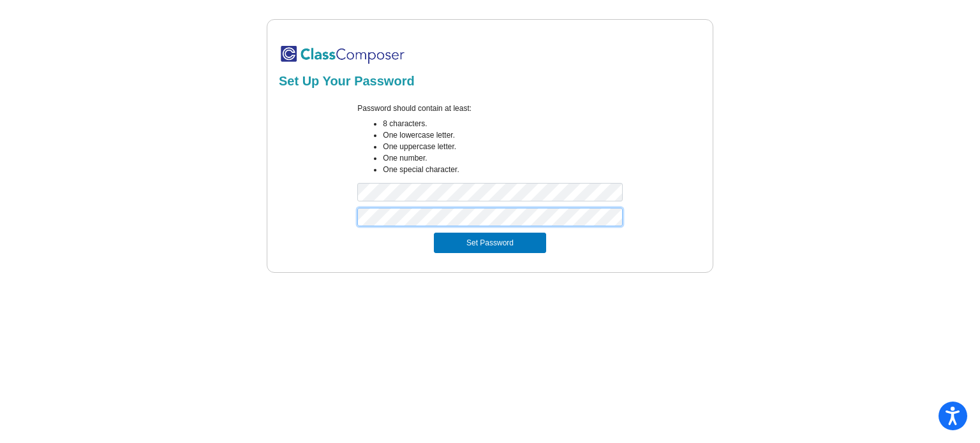 Image resolution: width=980 pixels, height=443 pixels. I want to click on button: Set Password, so click(490, 243).